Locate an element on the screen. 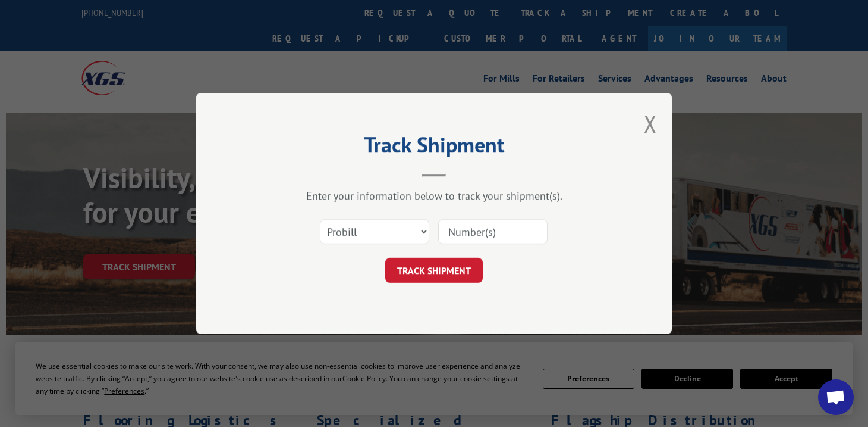 This screenshot has width=868, height=427. h2: Track Shipment is located at coordinates (434, 148).